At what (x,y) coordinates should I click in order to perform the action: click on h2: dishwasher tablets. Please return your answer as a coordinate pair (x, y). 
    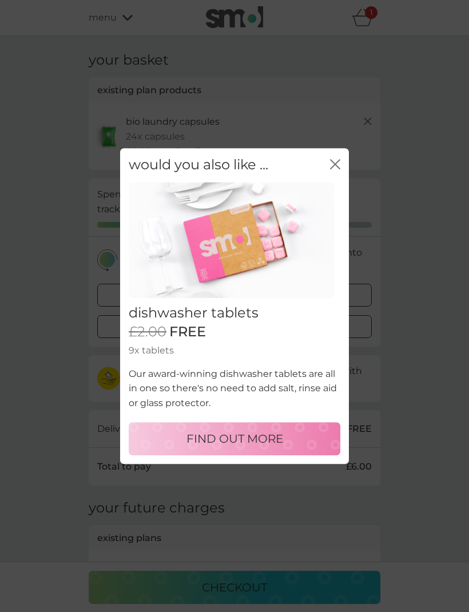
    Looking at the image, I should click on (235, 313).